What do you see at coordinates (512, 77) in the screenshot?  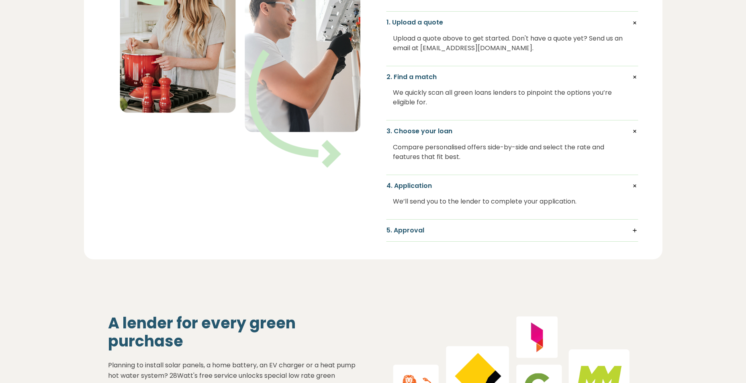 I see `h5: 2. Find a match` at bounding box center [512, 77].